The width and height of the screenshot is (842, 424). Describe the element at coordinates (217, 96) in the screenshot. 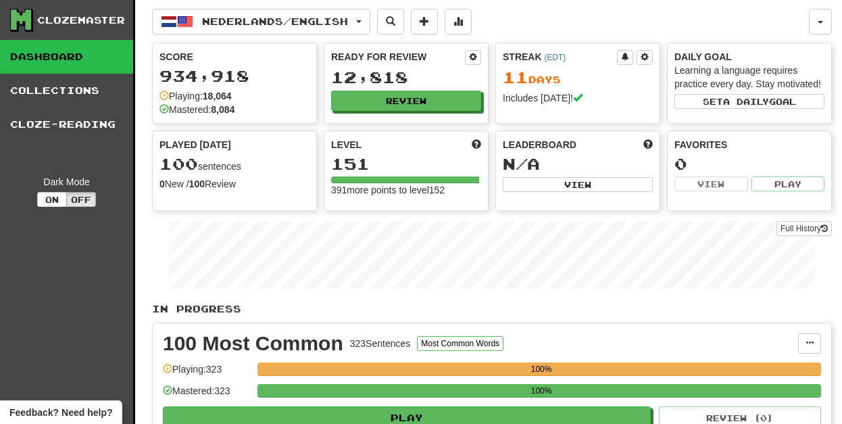

I see `strong: 18,064` at that location.